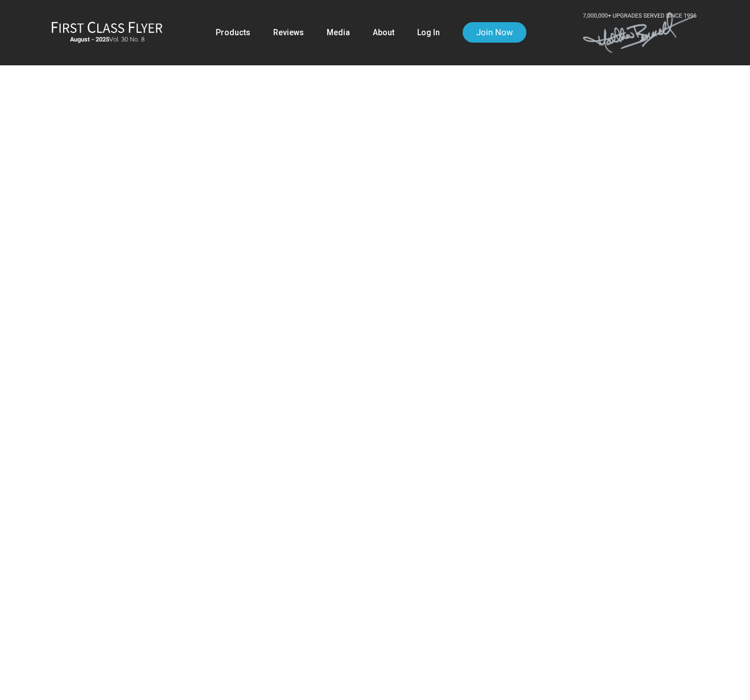  Describe the element at coordinates (107, 27) in the screenshot. I see `img: First Class Flyer` at that location.